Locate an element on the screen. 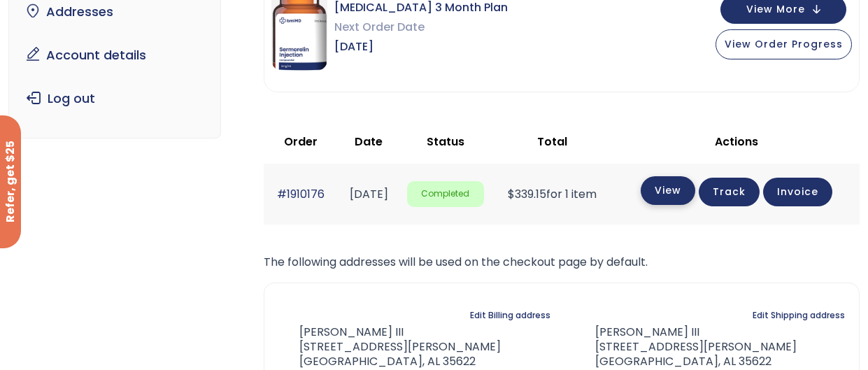 The height and width of the screenshot is (370, 868). a: Invoice is located at coordinates (798, 192).